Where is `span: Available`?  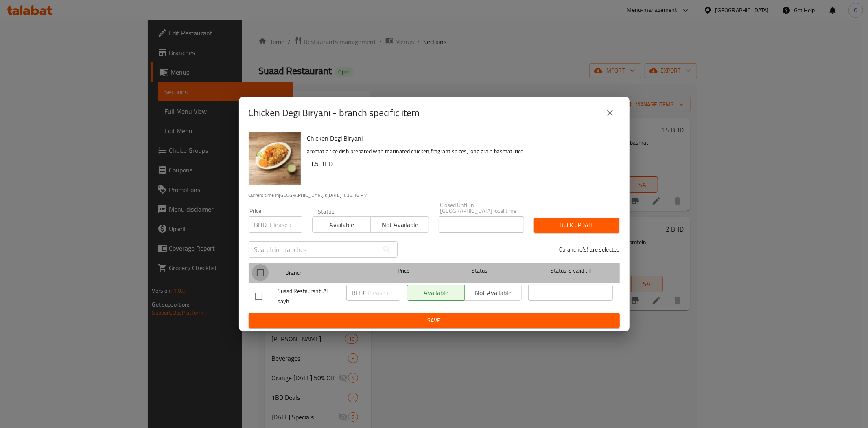
span: Available is located at coordinates (342, 224).